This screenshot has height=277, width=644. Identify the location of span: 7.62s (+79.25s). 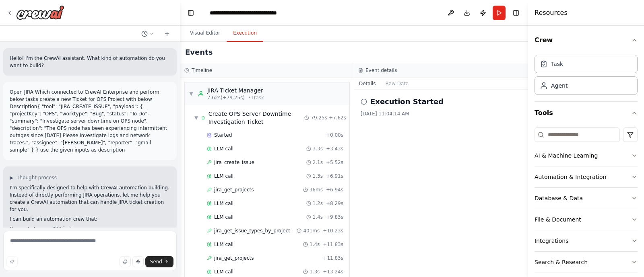
(226, 98).